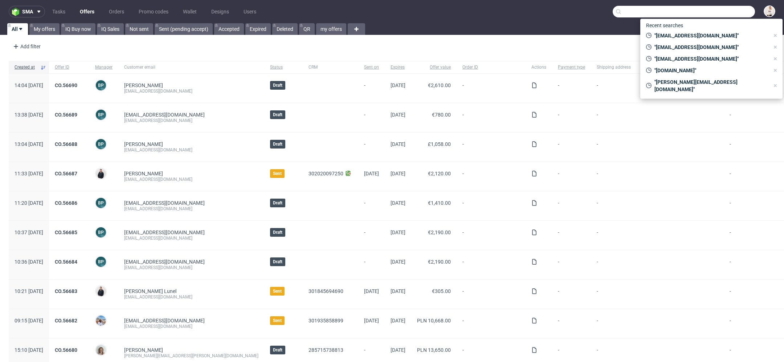 The height and width of the screenshot is (362, 784). Describe the element at coordinates (398, 67) in the screenshot. I see `span: Expires` at that location.